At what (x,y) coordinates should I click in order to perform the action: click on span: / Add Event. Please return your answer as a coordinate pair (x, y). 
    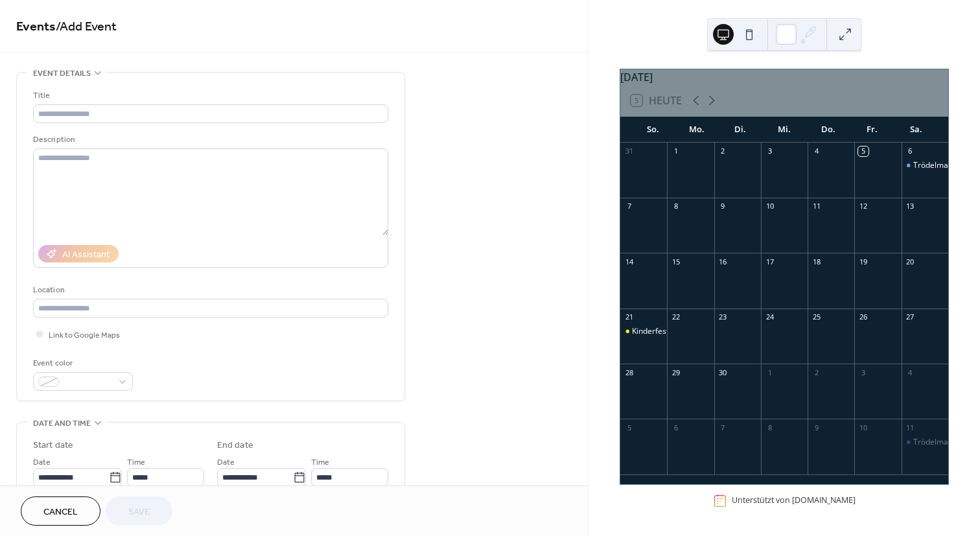
    Looking at the image, I should click on (86, 27).